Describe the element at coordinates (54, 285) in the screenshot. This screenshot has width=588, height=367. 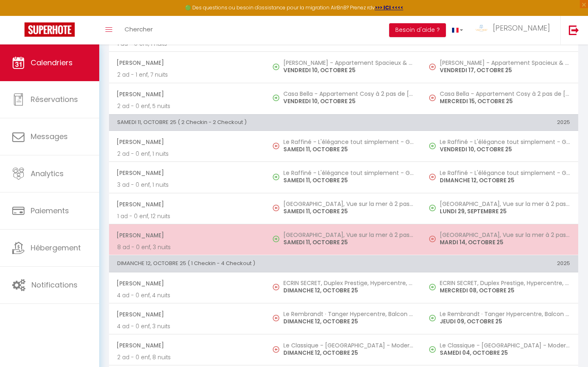
I see `span: Notifications` at that location.